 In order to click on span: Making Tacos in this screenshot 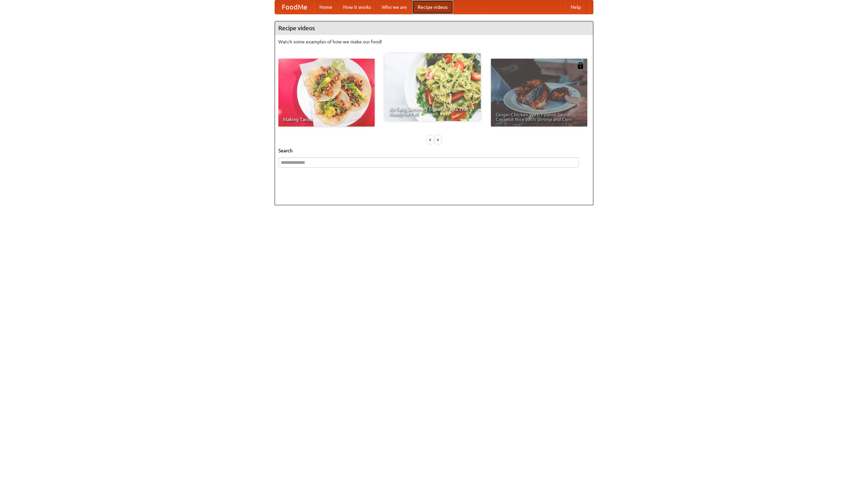, I will do `click(326, 120)`.